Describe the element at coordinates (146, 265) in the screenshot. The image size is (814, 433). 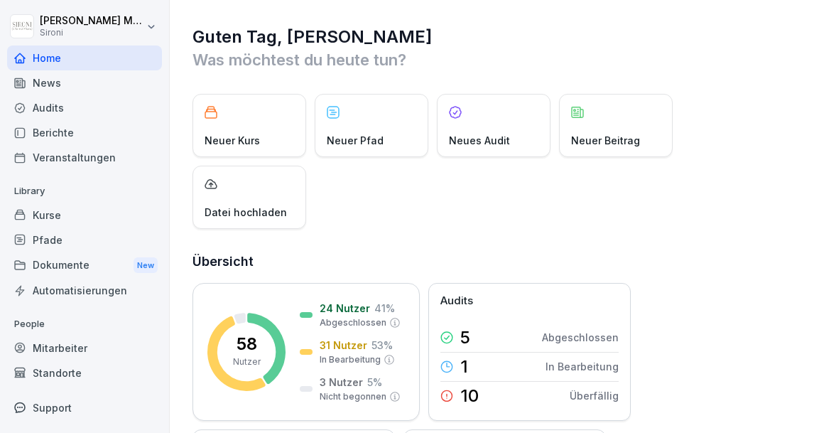
I see `div: New` at that location.